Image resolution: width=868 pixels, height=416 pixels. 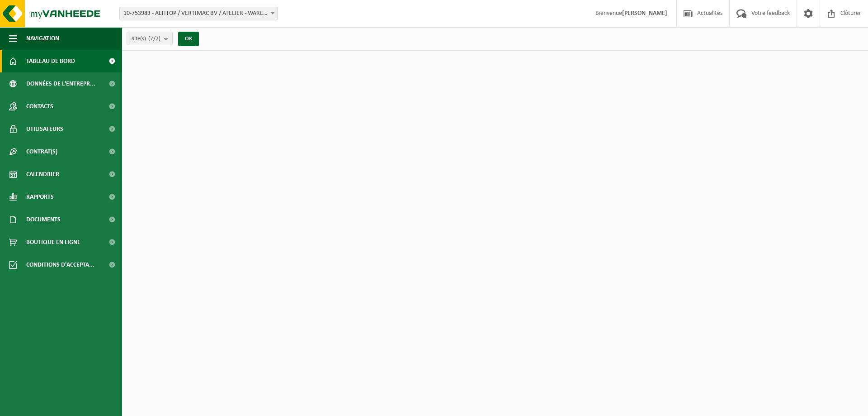 I want to click on span: Contrat(s), so click(x=42, y=152).